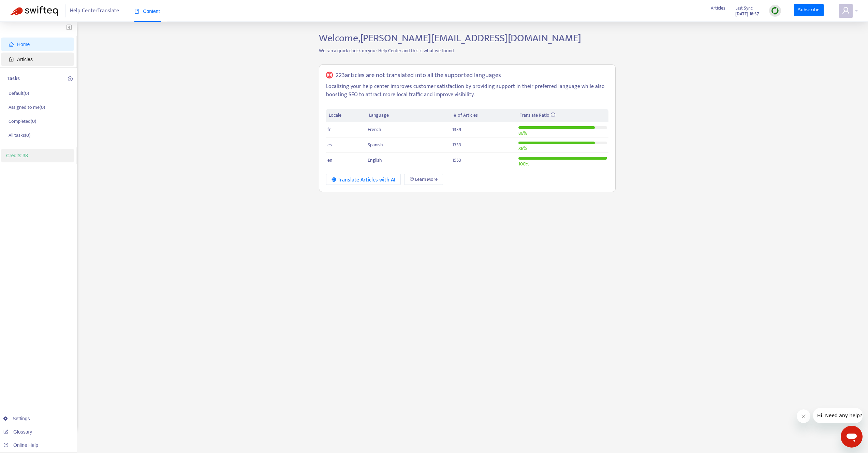 This screenshot has width=868, height=453. Describe the element at coordinates (11, 60) in the screenshot. I see `span: account-book` at that location.